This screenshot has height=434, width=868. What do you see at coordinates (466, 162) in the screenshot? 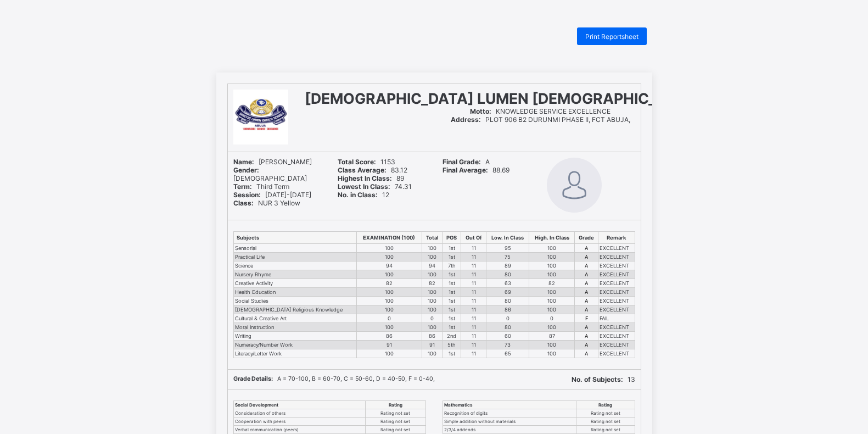
I see `span: A` at bounding box center [466, 162].